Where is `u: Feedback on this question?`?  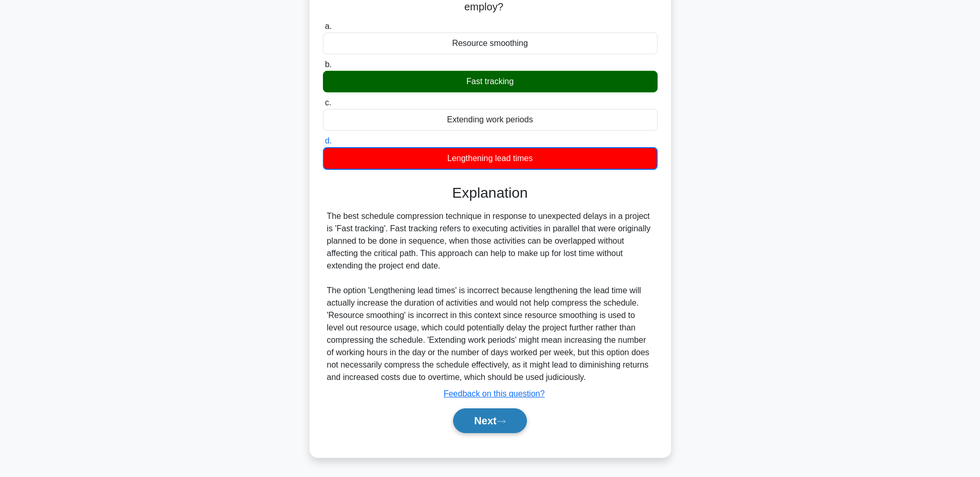
u: Feedback on this question? is located at coordinates (494, 393).